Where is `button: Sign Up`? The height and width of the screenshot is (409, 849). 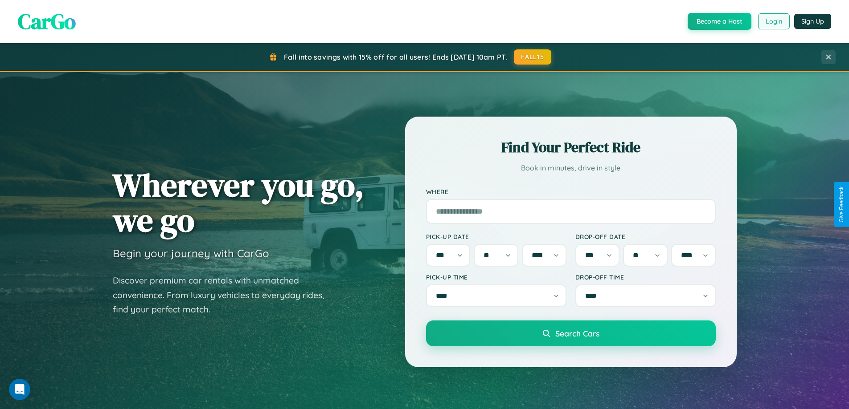 button: Sign Up is located at coordinates (812, 21).